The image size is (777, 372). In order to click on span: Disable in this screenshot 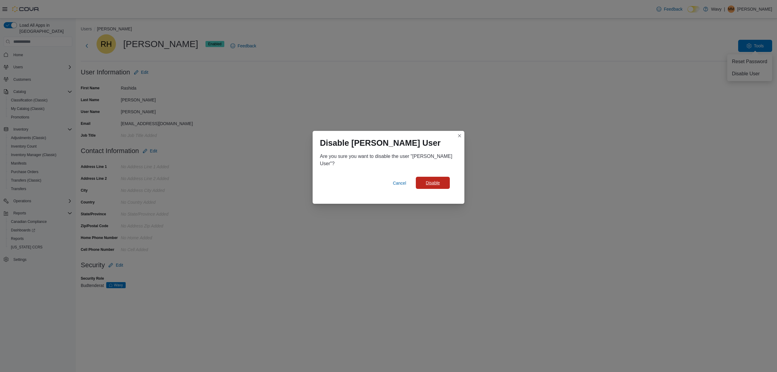, I will do `click(433, 183)`.